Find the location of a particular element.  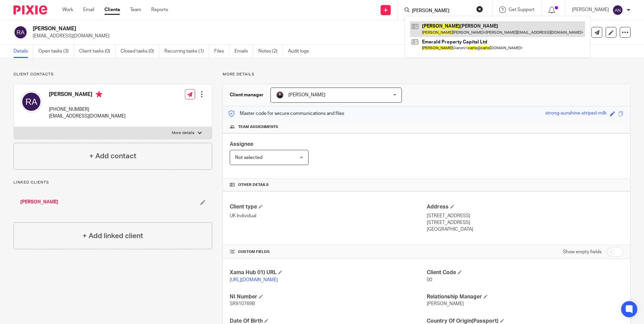

span: 00 is located at coordinates (430, 280).